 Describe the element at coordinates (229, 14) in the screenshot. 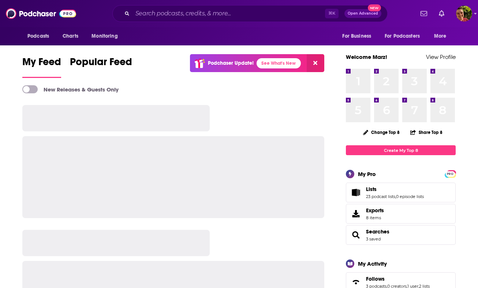

I see `input: Search podcasts, credits, & more...` at that location.